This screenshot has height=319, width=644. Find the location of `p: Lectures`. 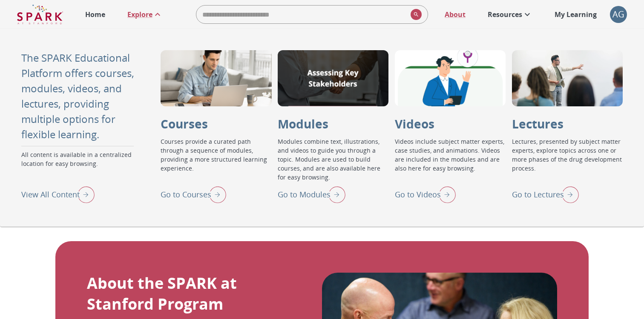

p: Lectures is located at coordinates (537, 124).